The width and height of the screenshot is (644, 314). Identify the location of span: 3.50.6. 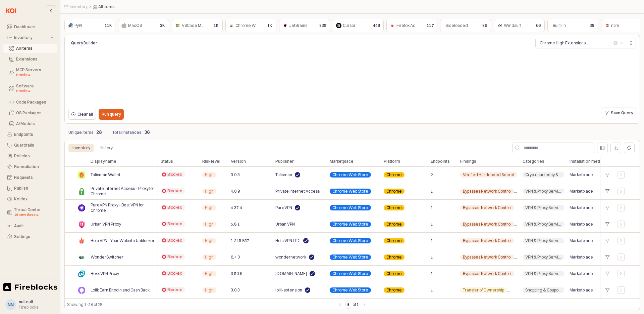
(237, 273).